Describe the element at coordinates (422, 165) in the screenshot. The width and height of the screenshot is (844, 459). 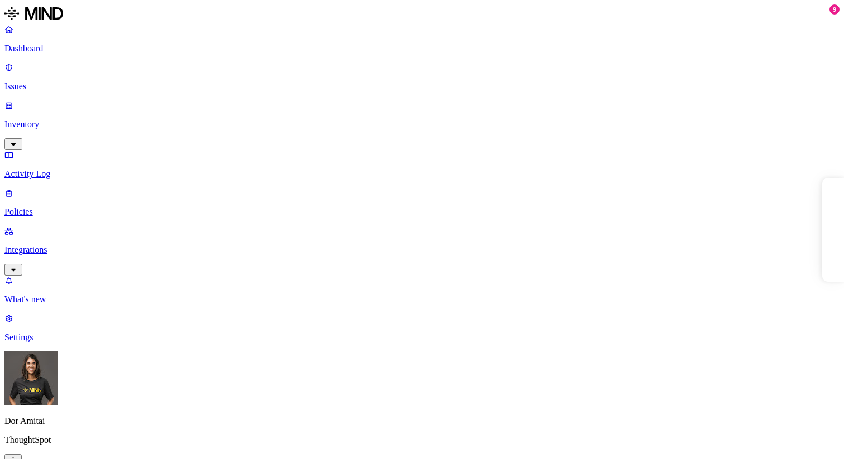
I see `a: Activity Log` at that location.